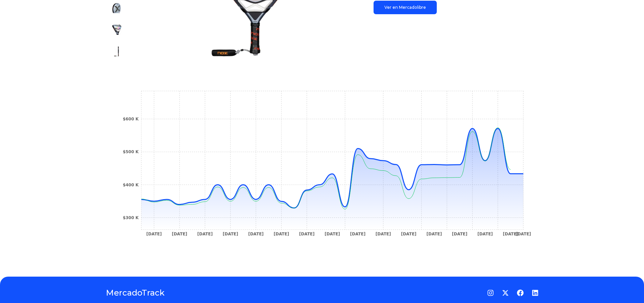  I want to click on a: Facebook, so click(520, 293).